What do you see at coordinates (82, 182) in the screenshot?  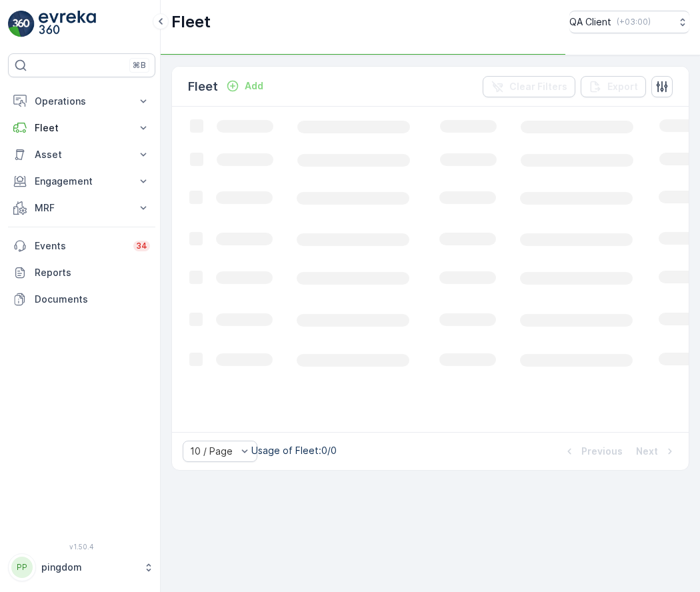 I see `p: Engagement` at bounding box center [82, 182].